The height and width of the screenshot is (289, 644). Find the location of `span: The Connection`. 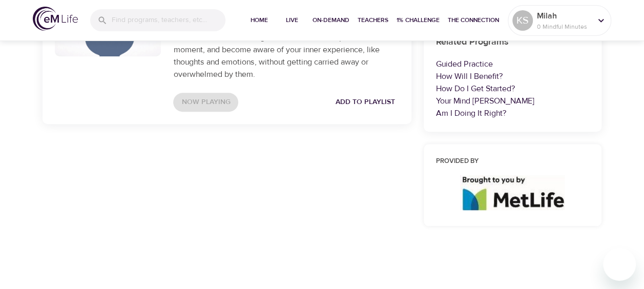

span: The Connection is located at coordinates (473, 20).